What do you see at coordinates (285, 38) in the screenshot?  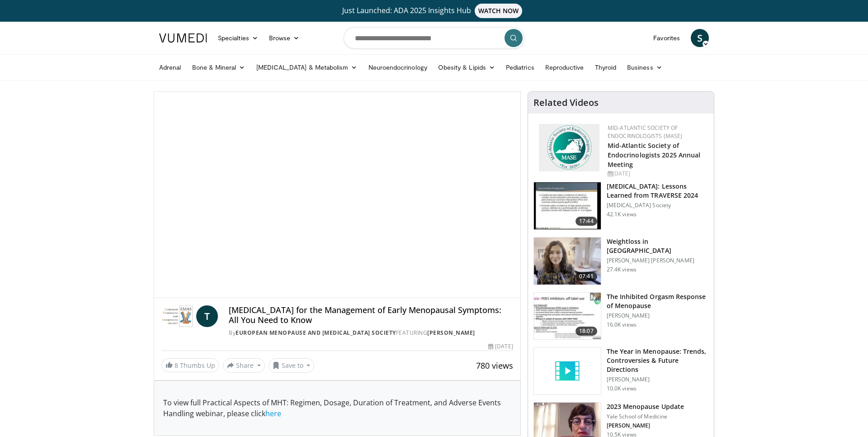 I see `a: Browse` at bounding box center [285, 38].